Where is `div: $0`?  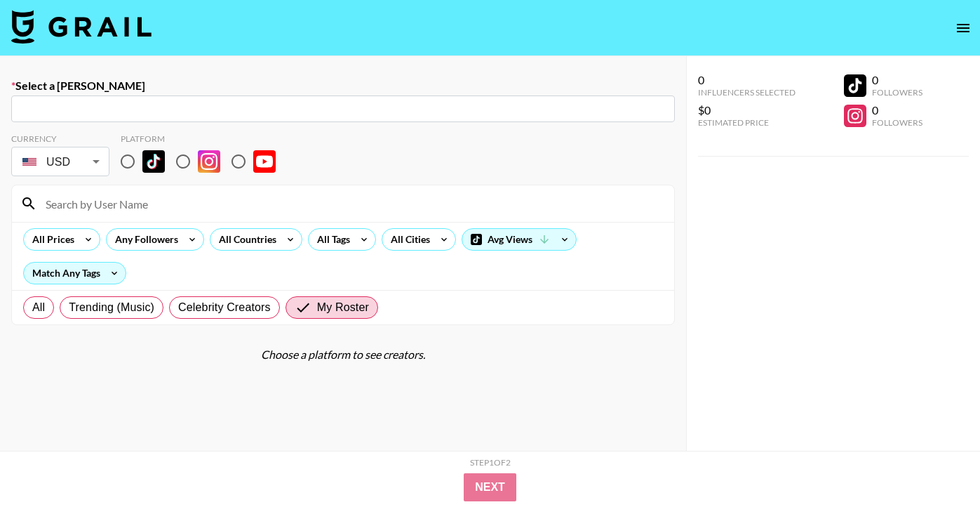
div: $0 is located at coordinates (747, 110).